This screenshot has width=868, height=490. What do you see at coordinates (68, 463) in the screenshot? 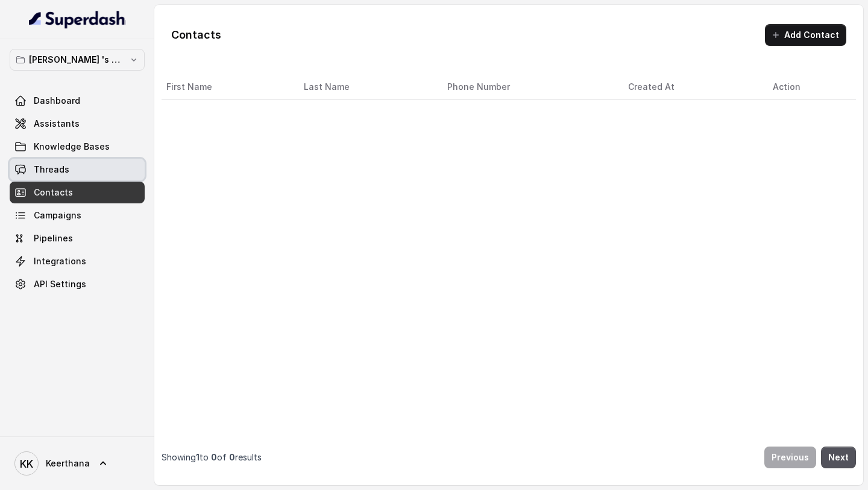
I see `span: Keerthana` at bounding box center [68, 463].